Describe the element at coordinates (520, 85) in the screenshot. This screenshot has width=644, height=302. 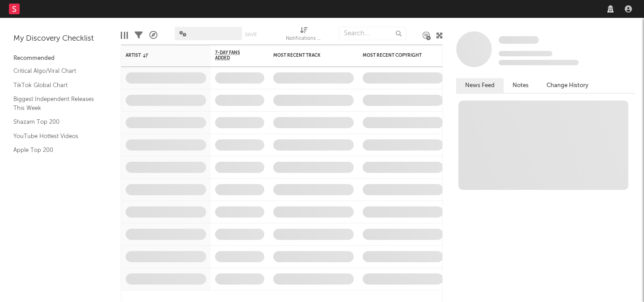
I see `button: Notes` at that location.